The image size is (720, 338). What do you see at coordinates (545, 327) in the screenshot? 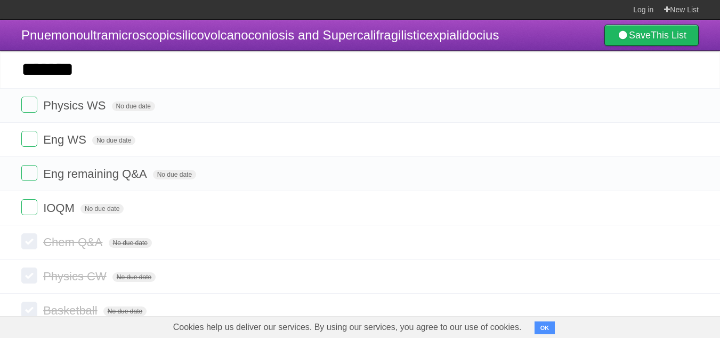
I see `button: OK` at bounding box center [545, 327].